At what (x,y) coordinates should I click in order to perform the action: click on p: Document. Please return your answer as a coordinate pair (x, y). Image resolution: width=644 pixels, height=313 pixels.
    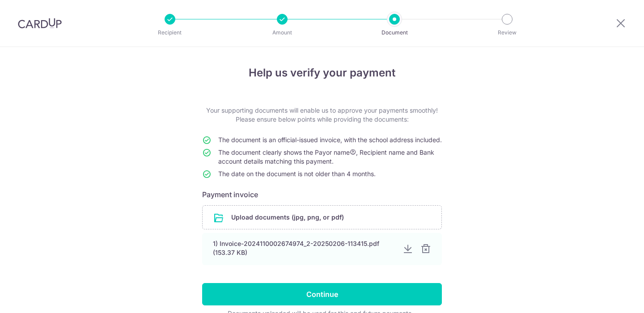
    Looking at the image, I should click on (394, 32).